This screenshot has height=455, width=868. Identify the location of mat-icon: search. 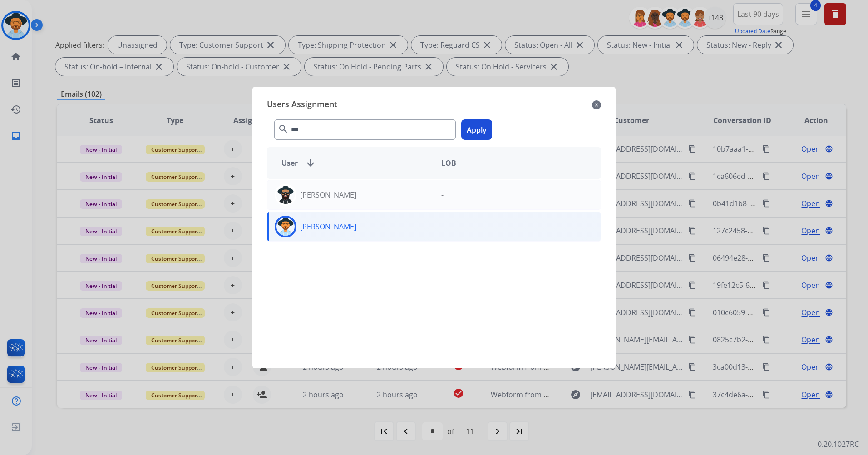
(283, 129).